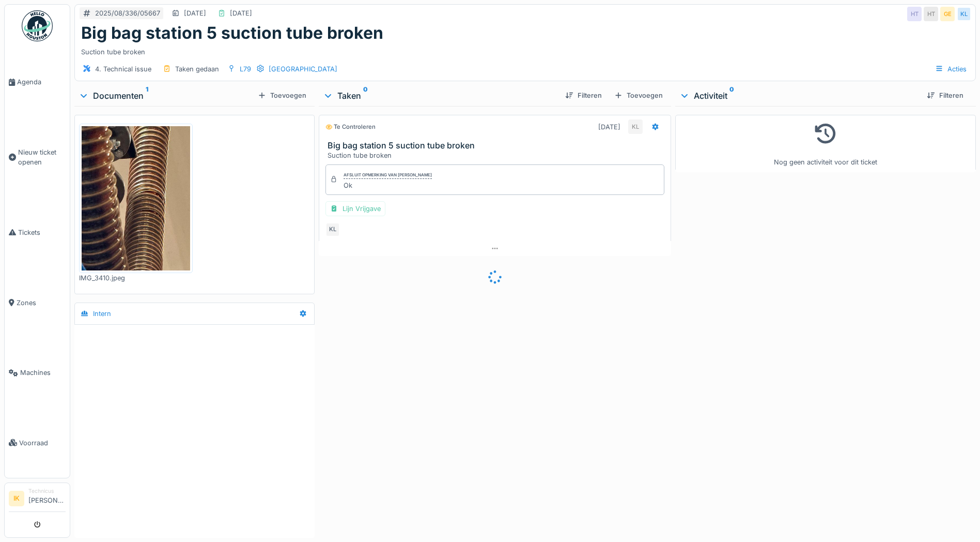 The height and width of the screenshot is (542, 980). What do you see at coordinates (947, 14) in the screenshot?
I see `div: GE` at bounding box center [947, 14].